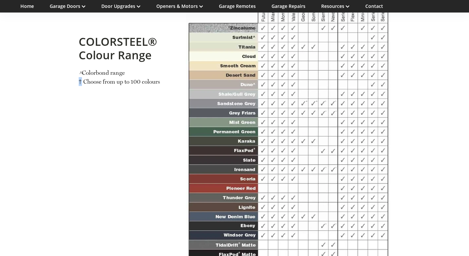 The height and width of the screenshot is (256, 469). Describe the element at coordinates (127, 74) in the screenshot. I see `p: Colorbond range † Choose from up to 100 colours` at that location.